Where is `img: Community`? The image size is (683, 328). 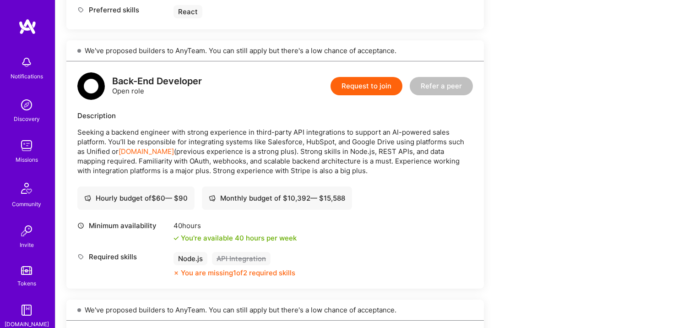
img: Community is located at coordinates (27, 188).